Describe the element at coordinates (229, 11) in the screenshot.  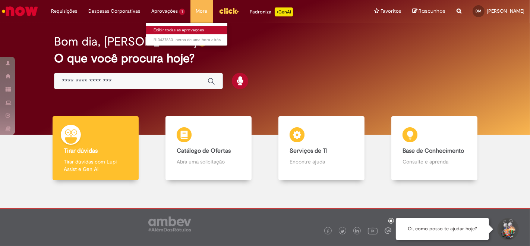
I see `img: click_logo_yellow_360x200.png` at that location.